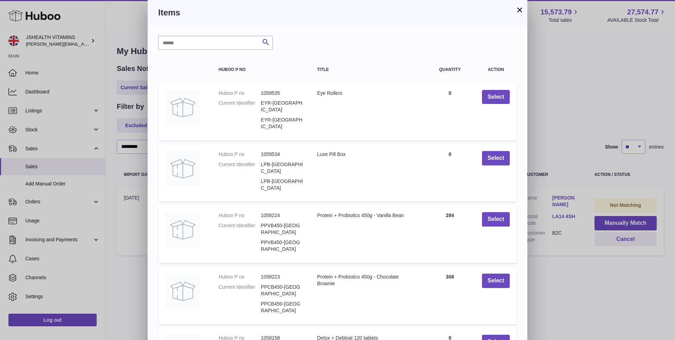 Image resolution: width=675 pixels, height=340 pixels. Describe the element at coordinates (261, 70) in the screenshot. I see `th: Huboo P no` at that location.